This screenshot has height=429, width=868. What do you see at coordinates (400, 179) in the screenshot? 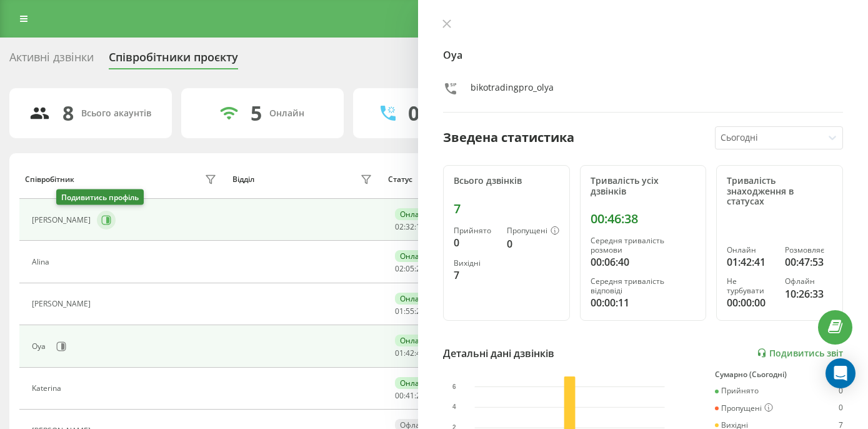
I see `div: Статус` at bounding box center [400, 179].